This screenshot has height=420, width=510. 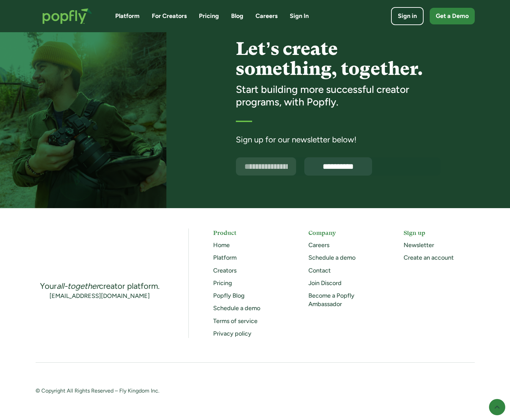 What do you see at coordinates (439, 232) in the screenshot?
I see `h5: Sign up` at bounding box center [439, 232].